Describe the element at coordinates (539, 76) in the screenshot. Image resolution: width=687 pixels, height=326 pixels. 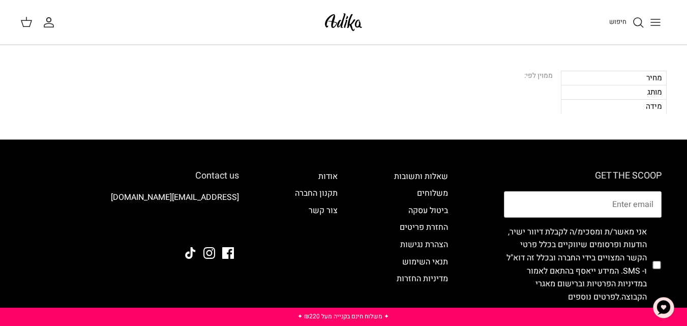
I see `div: ממוין לפי:` at that location.